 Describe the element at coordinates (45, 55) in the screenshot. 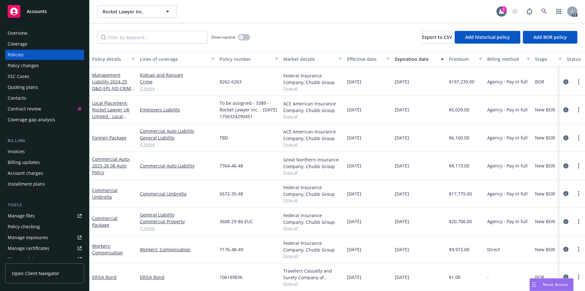

I see `a: Policies` at that location.